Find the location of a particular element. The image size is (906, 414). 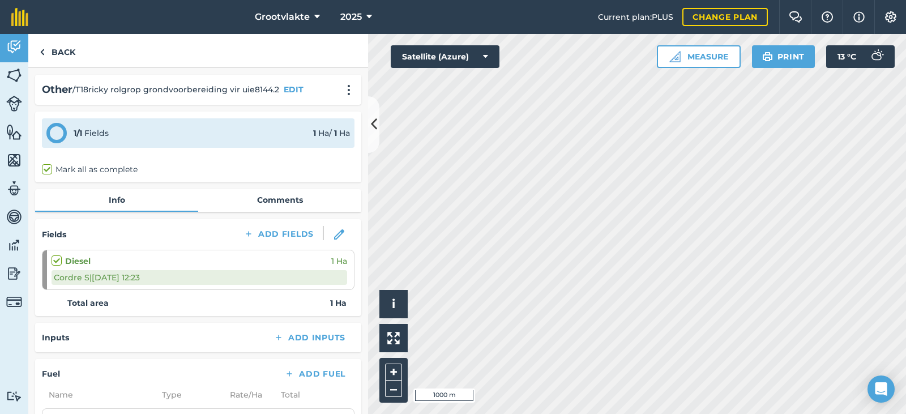

a: Comments is located at coordinates (280, 200).